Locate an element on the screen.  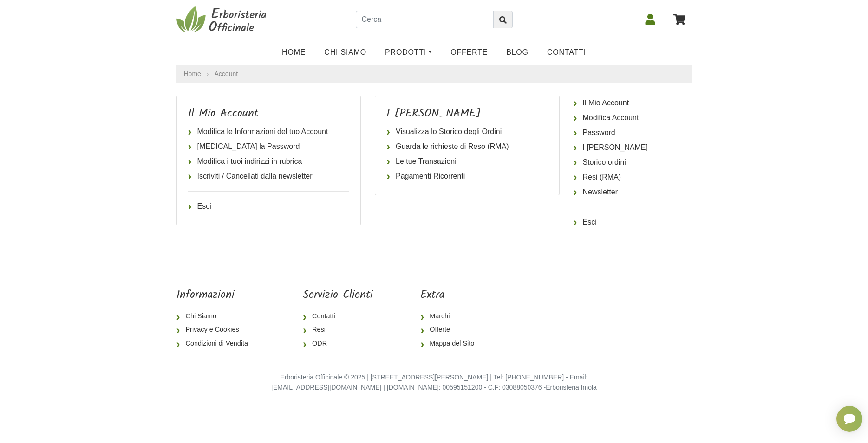
a: Visualizza lo Storico degli Ordini is located at coordinates (467, 132).